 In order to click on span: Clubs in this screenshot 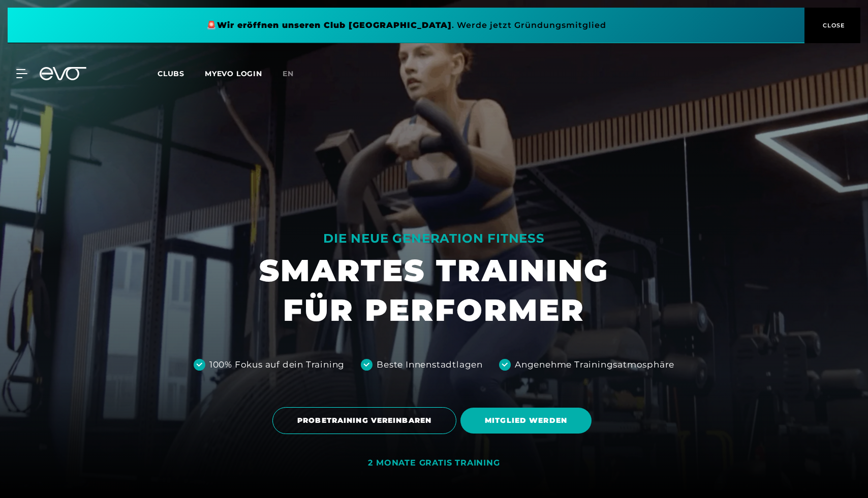, I will do `click(171, 74)`.